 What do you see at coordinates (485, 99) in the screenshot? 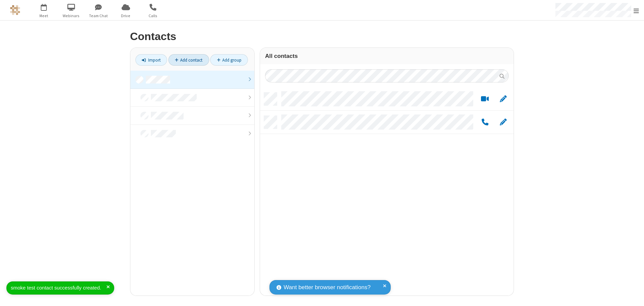
I see `button: Start a video meeting` at bounding box center [485, 99].